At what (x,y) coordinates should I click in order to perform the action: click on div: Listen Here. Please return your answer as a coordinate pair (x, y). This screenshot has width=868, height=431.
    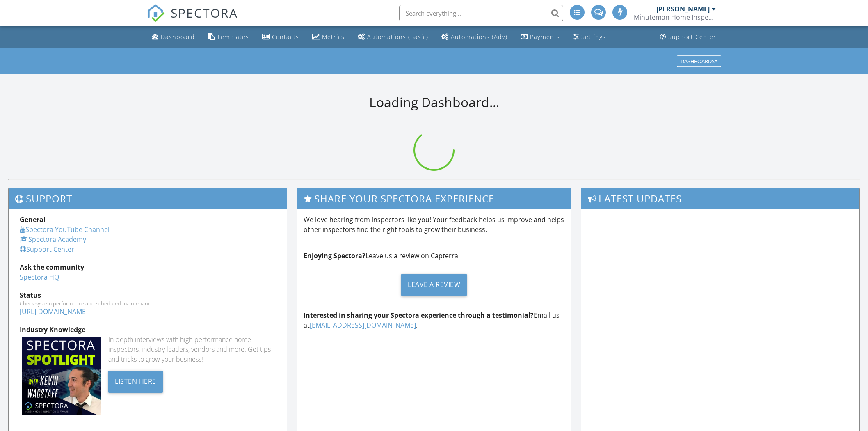
    Looking at the image, I should click on (135, 382).